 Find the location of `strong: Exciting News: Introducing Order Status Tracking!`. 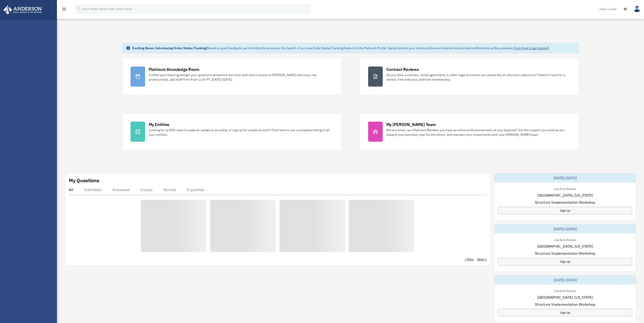

strong: Exciting News: Introducing Order Status Tracking! is located at coordinates (170, 48).